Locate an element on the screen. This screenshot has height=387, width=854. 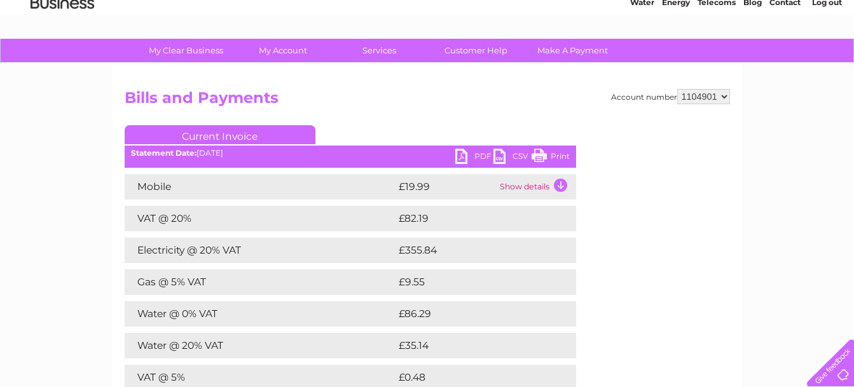
a: Contact is located at coordinates (785, 59).